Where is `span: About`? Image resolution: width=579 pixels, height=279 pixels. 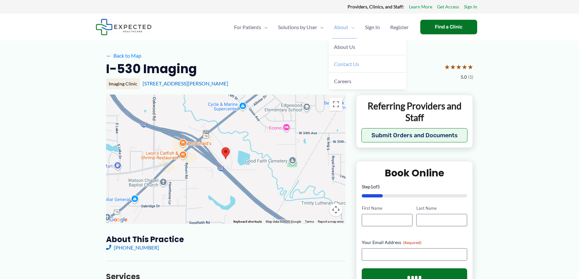 span: About is located at coordinates (341, 27).